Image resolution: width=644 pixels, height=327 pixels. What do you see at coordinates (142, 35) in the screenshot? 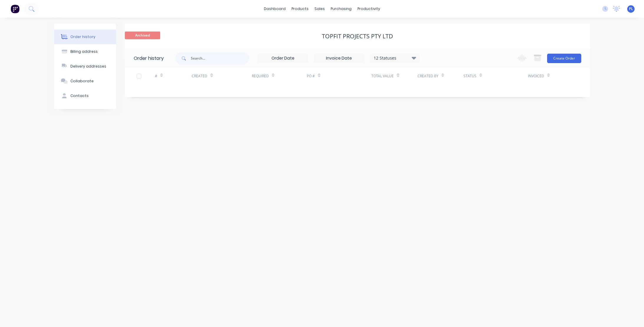
I see `span: Archived` at bounding box center [142, 35].